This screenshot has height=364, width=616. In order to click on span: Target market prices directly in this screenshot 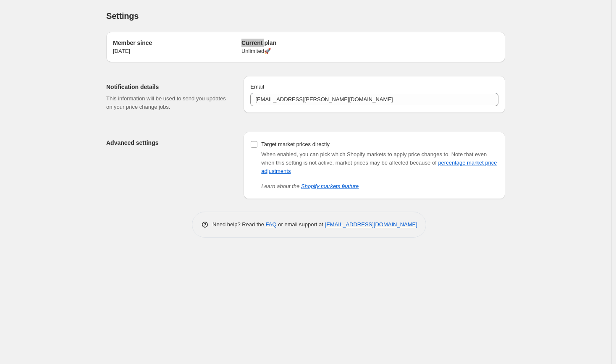, I will do `click(295, 144)`.